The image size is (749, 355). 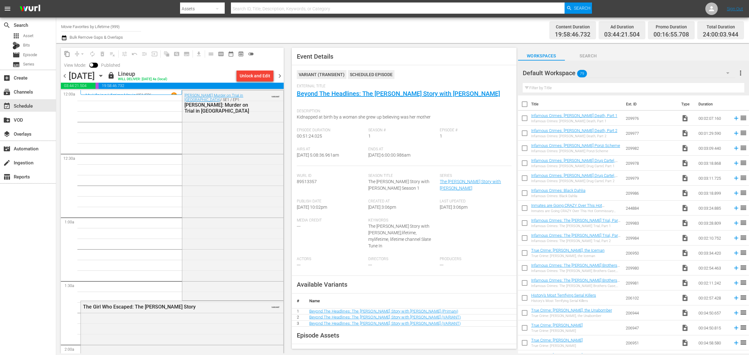 What do you see at coordinates (111, 76) in the screenshot?
I see `span: lock` at bounding box center [111, 76].